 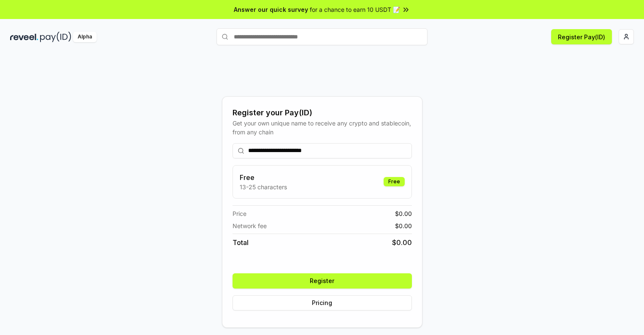 I want to click on button: Register, so click(x=322, y=281).